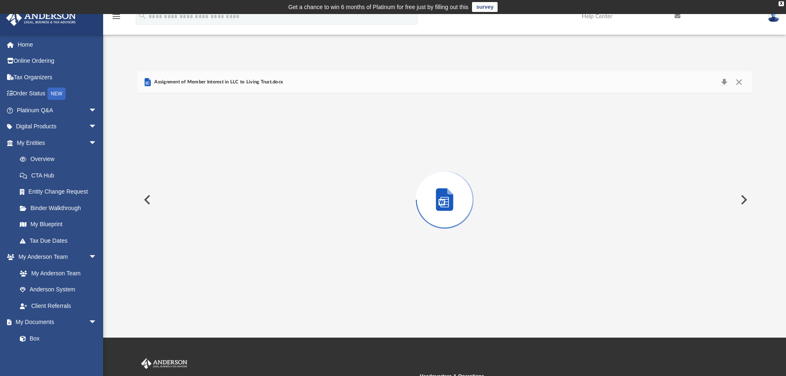  What do you see at coordinates (57, 110) in the screenshot?
I see `a: Platinum Q&Aarrow_drop_down` at bounding box center [57, 110].